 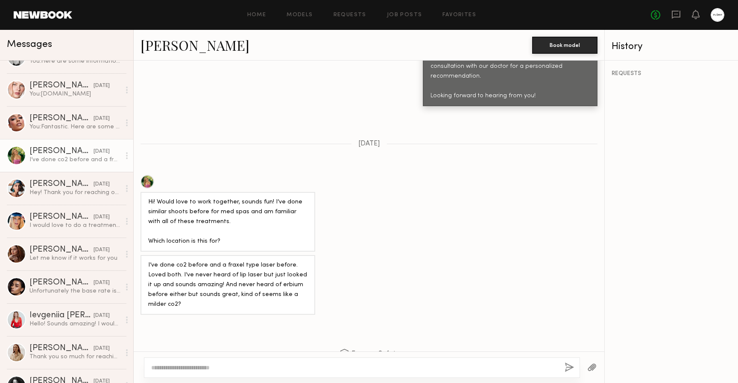 I want to click on div: Let me know if it works for you, so click(x=75, y=258).